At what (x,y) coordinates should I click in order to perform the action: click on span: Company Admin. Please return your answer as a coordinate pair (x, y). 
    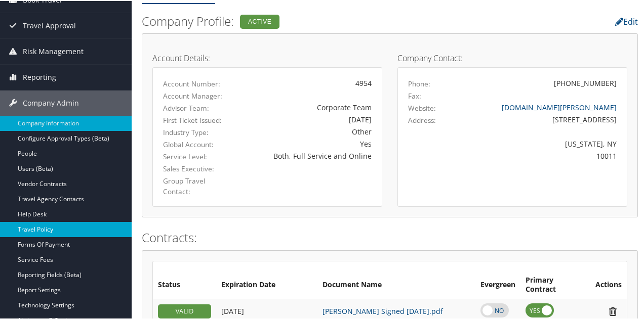
    Looking at the image, I should click on (51, 102).